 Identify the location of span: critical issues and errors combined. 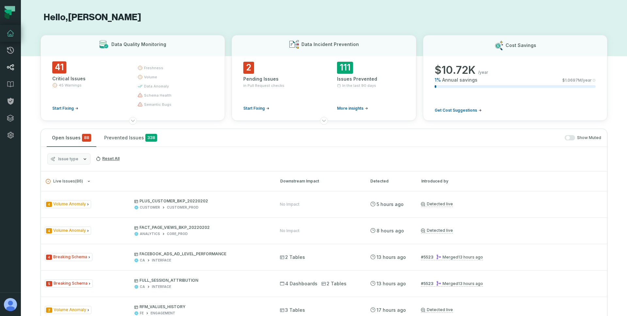
(87, 138).